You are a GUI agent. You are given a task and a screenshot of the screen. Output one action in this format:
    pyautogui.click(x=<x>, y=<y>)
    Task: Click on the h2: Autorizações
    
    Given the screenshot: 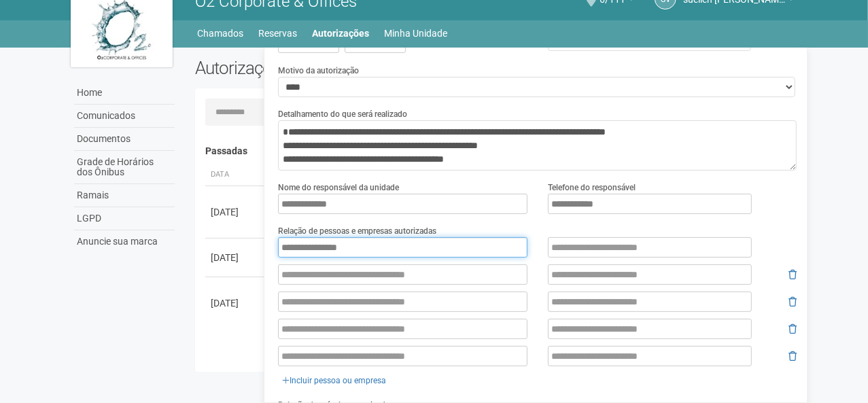 What is the action you would take?
    pyautogui.click(x=341, y=68)
    